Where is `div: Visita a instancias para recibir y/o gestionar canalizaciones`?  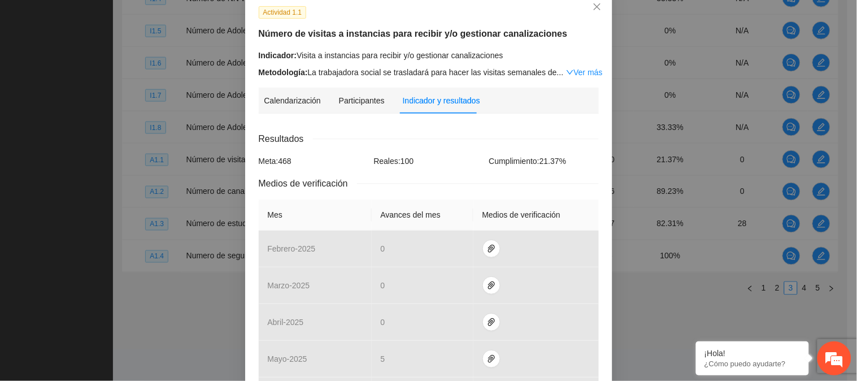 div: Visita a instancias para recibir y/o gestionar canalizaciones is located at coordinates (429, 55).